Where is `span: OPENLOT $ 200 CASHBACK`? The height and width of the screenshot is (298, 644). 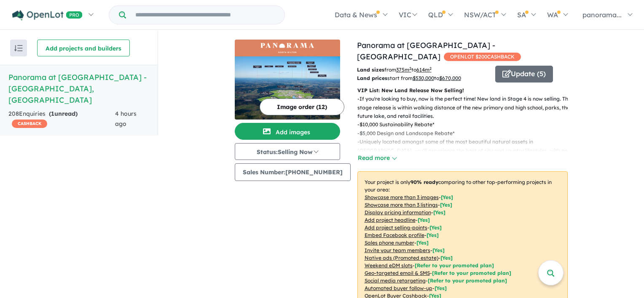
span: OPENLOT $ 200 CASHBACK is located at coordinates (482, 57).